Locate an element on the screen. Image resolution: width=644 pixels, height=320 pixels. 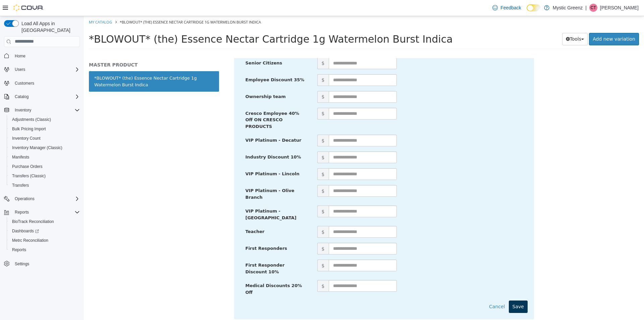
a: Transfers (Classic) is located at coordinates (29, 176).